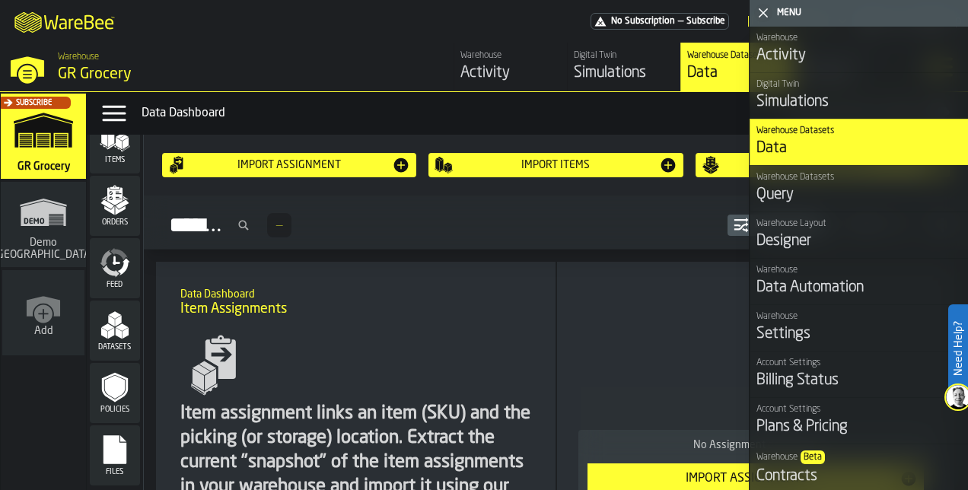  I want to click on div: Menu Subscription, so click(660, 21).